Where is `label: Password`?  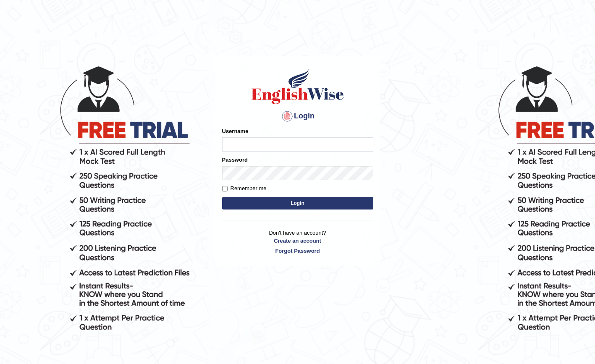 label: Password is located at coordinates (234, 159).